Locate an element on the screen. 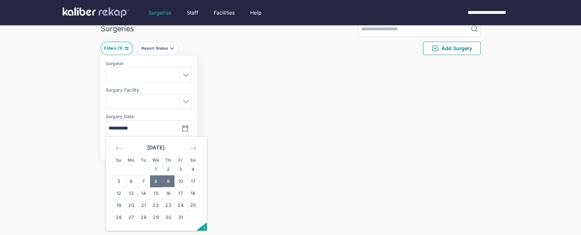 The image size is (581, 235). small: Mo is located at coordinates (131, 160).